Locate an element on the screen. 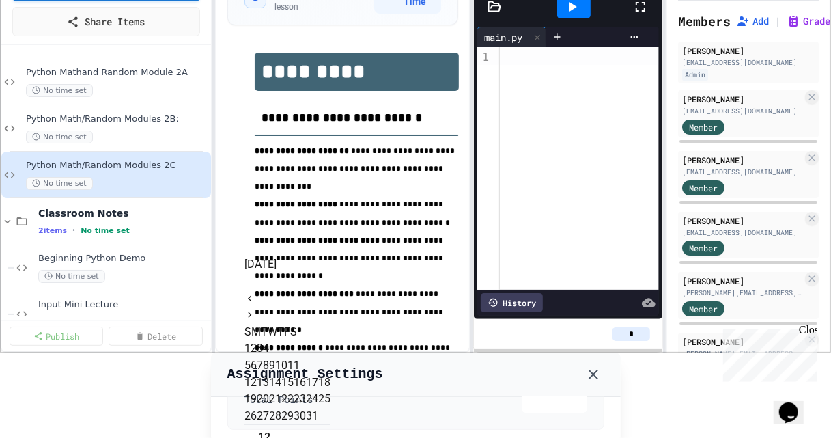 Image resolution: width=831 pixels, height=438 pixels. button: 30 is located at coordinates (300, 416).